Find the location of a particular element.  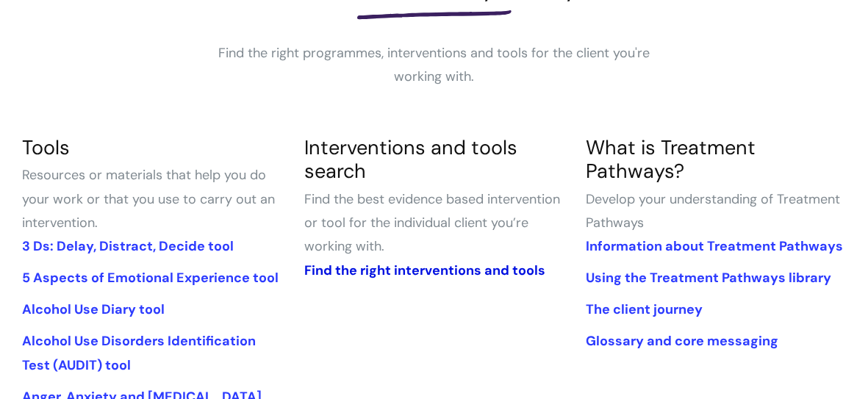

a: Interventions and tools search is located at coordinates (411, 159).